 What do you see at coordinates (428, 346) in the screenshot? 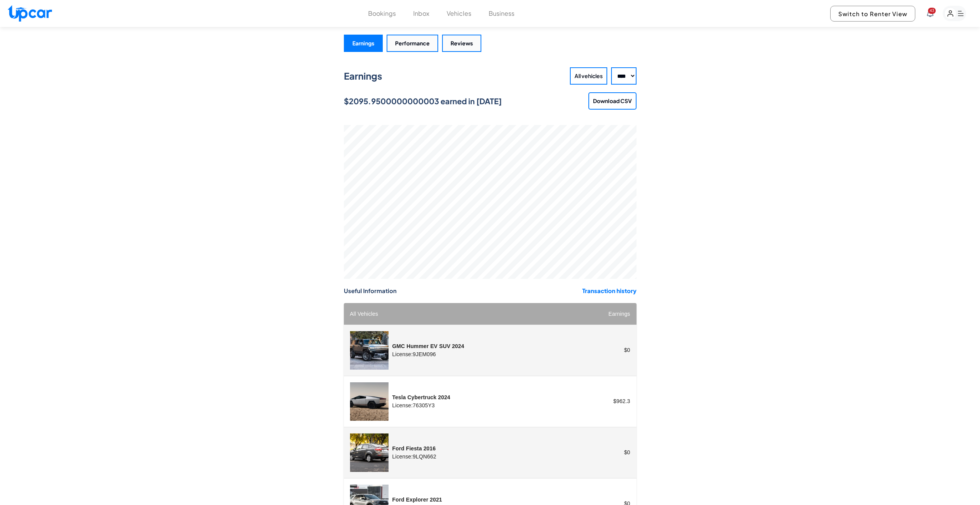
I see `strong: GMC Hummer EV SUV 2024` at bounding box center [428, 346].